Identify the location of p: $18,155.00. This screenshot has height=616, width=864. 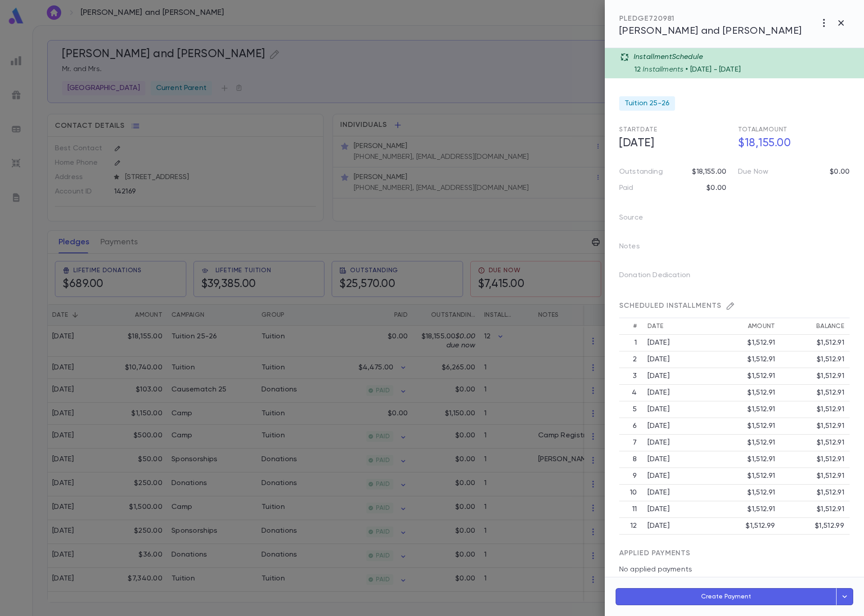
(710, 172).